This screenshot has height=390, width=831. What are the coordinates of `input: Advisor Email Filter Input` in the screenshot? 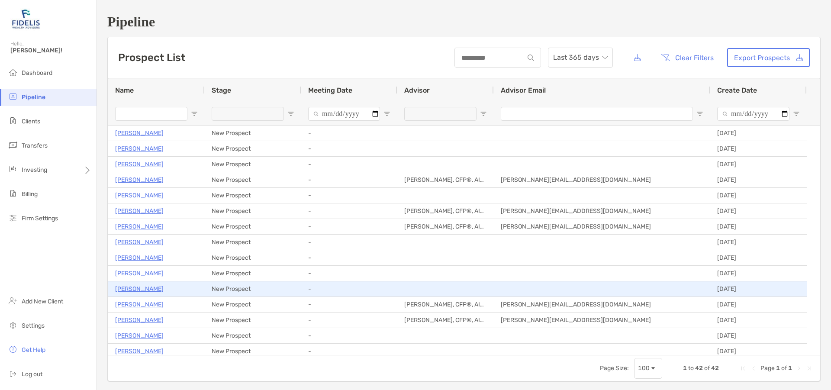 It's located at (597, 114).